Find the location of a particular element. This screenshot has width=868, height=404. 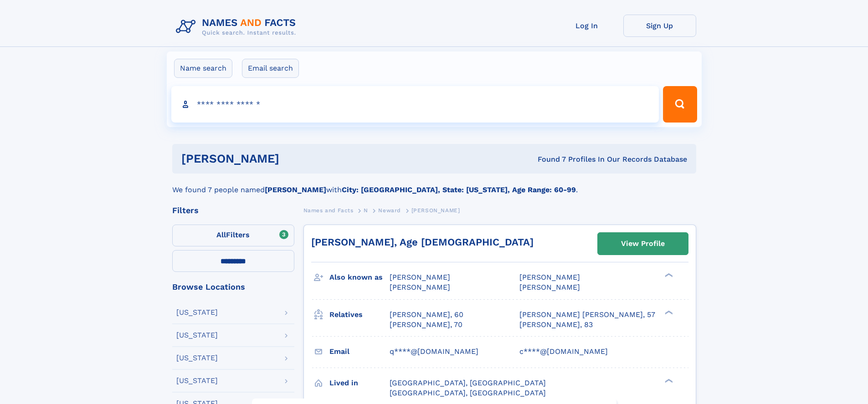

a: Sign Up is located at coordinates (660, 26).